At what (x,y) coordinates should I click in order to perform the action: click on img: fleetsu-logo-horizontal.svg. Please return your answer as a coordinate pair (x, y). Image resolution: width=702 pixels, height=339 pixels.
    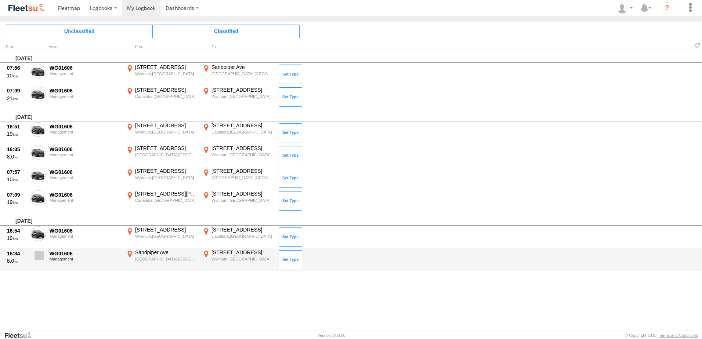
    Looking at the image, I should click on (26, 8).